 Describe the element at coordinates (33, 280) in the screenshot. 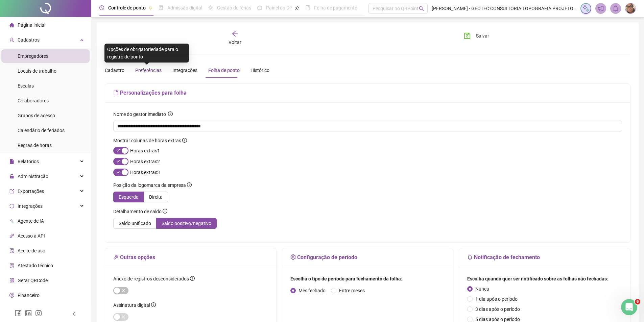

I see `span: Gerar QRCode` at that location.